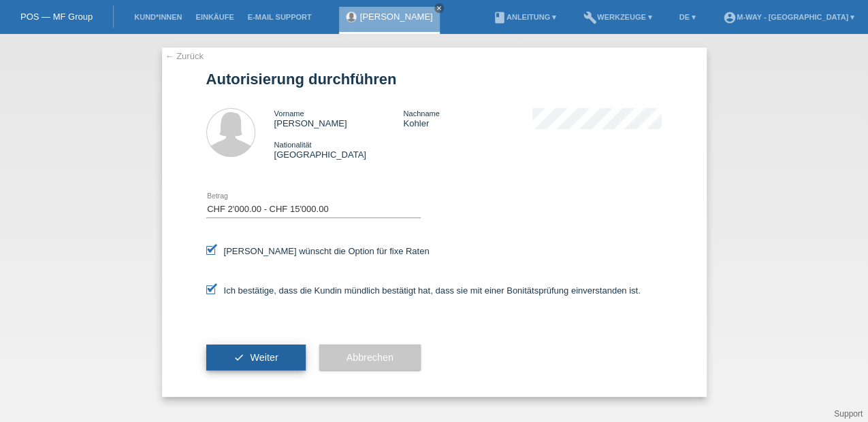 The height and width of the screenshot is (422, 868). What do you see at coordinates (468, 118) in the screenshot?
I see `div: Kohler` at bounding box center [468, 118].